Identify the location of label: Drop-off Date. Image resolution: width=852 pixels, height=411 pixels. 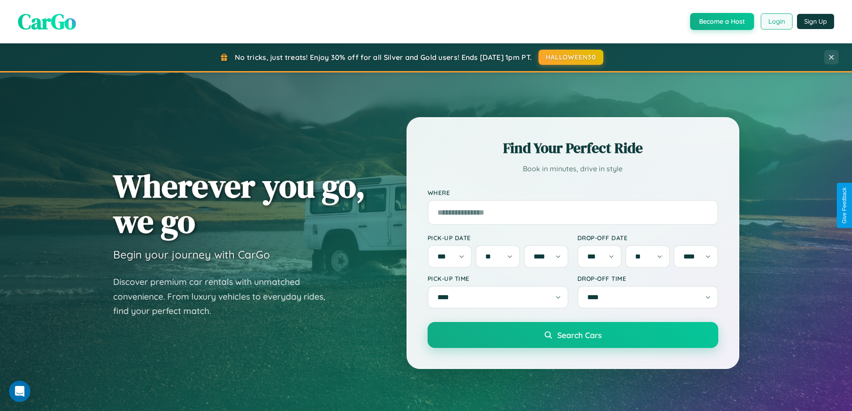
(647, 237).